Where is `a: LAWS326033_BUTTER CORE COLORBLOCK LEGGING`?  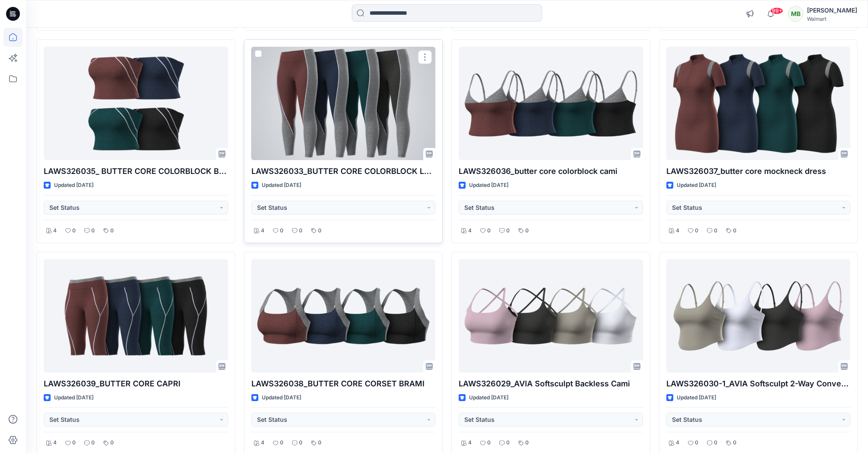
a: LAWS326033_BUTTER CORE COLORBLOCK LEGGING is located at coordinates (343, 103).